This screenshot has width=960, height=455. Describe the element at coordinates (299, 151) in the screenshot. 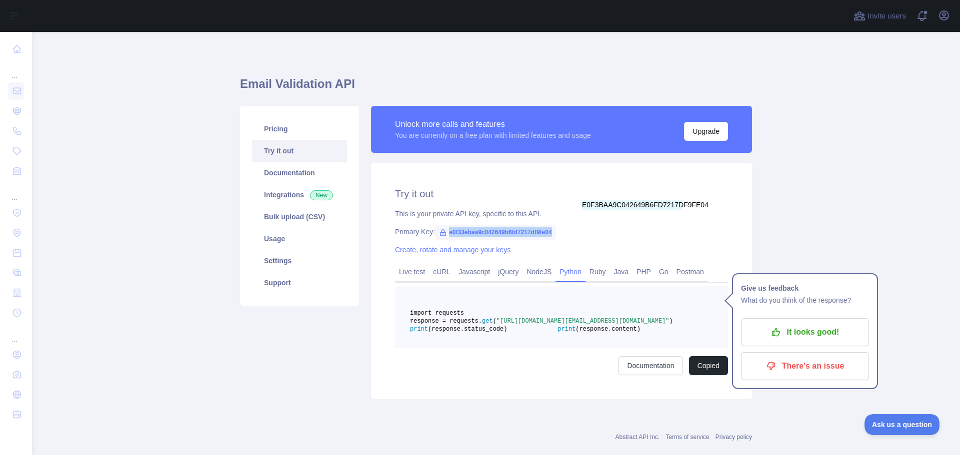

I see `a: Try it out` at that location.